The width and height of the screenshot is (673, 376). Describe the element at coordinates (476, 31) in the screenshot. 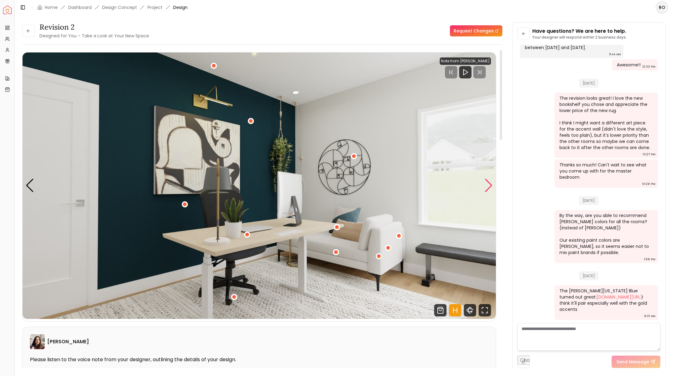

I see `a: Request Changes` at that location.